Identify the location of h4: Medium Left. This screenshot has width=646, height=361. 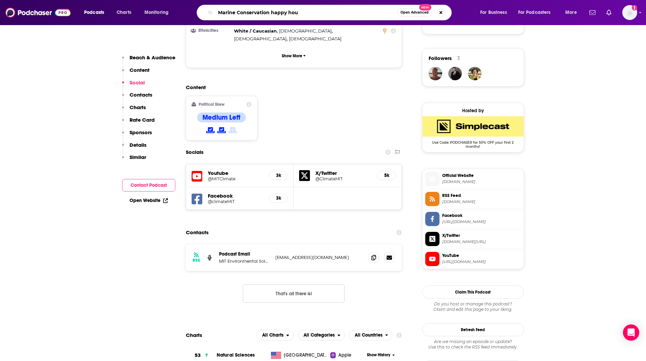
(221, 117).